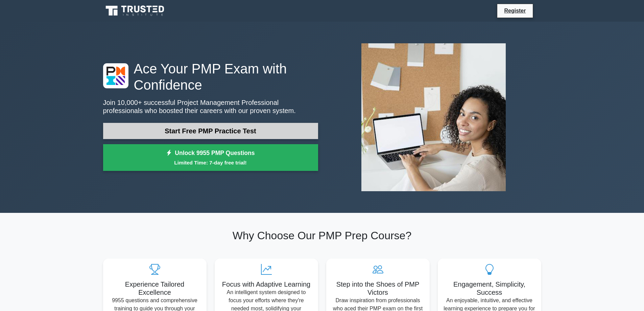 This screenshot has height=311, width=644. I want to click on h2: Why Choose Our PMP Prep Course?, so click(322, 235).